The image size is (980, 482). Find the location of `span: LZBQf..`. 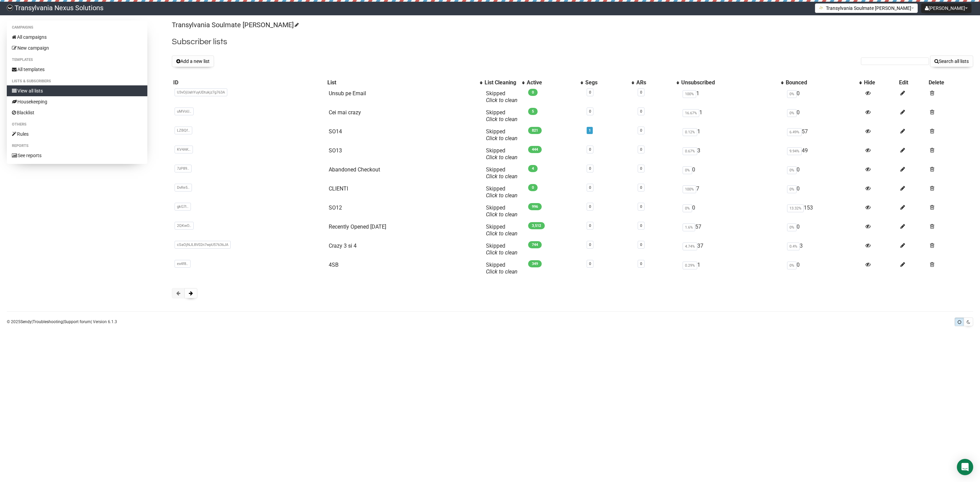

span: LZBQf.. is located at coordinates (183, 131).